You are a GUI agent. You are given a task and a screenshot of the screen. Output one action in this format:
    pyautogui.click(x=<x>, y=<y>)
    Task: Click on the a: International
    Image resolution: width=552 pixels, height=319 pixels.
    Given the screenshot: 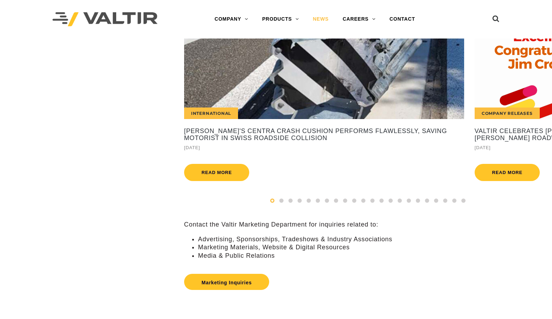 What is the action you would take?
    pyautogui.click(x=324, y=79)
    